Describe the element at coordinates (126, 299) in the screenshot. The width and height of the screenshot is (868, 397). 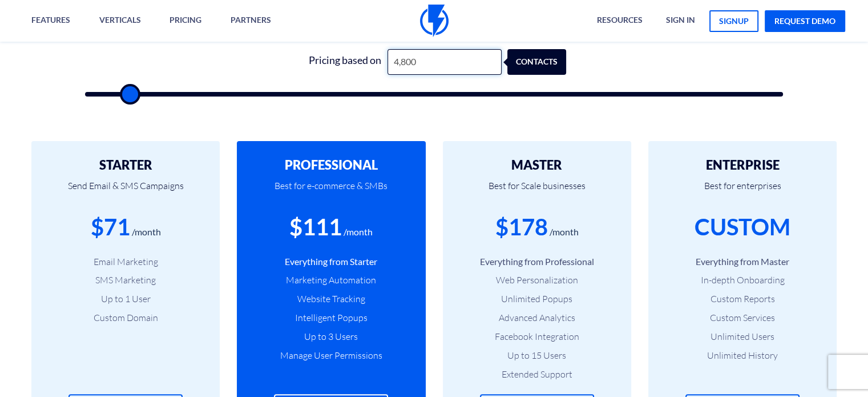
I see `li: Up to 1 User` at that location.